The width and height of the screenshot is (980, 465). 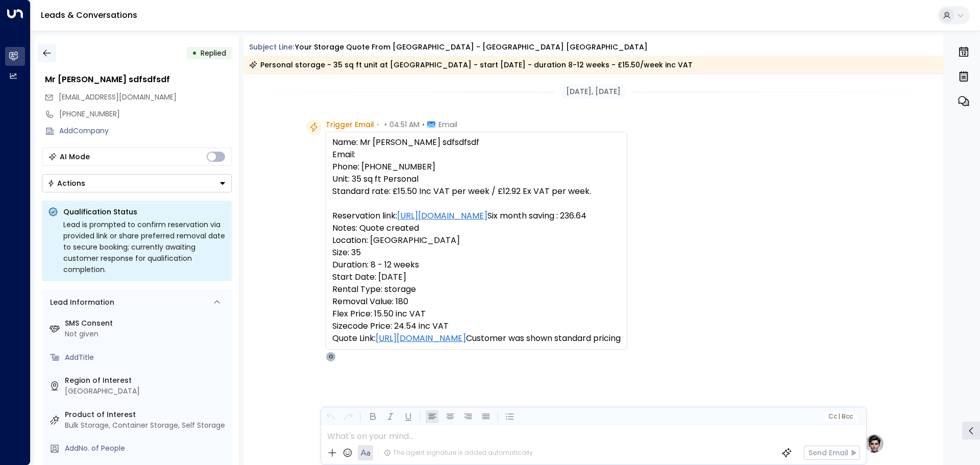 What do you see at coordinates (89, 15) in the screenshot?
I see `a: Leads & Conversations` at bounding box center [89, 15].